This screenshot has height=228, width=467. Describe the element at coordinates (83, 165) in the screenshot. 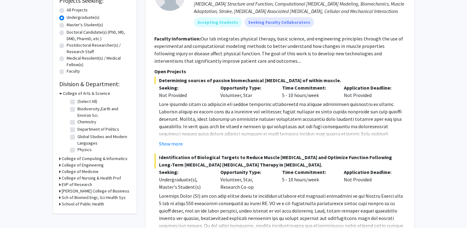

I see `h3: College of Engineering` at that location.